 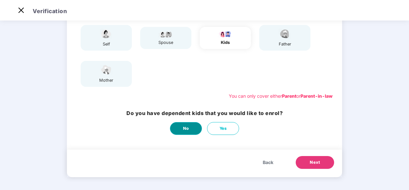 I want to click on div: mother, so click(x=106, y=80).